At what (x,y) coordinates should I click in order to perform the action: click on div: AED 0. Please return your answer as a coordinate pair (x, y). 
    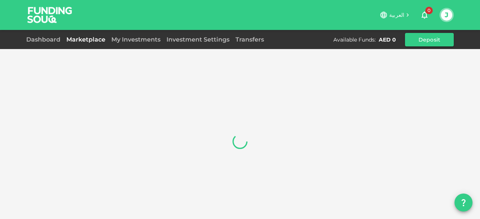
    Looking at the image, I should click on (387, 40).